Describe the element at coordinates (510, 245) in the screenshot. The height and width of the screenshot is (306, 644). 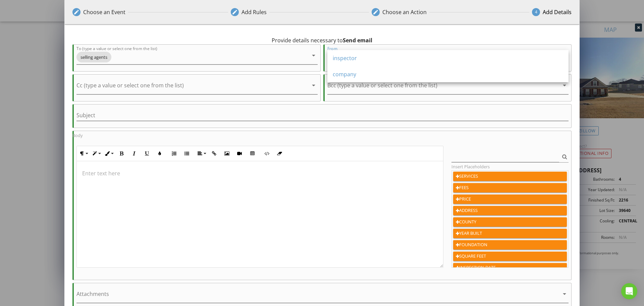
I see `button: FOUNDATION` at that location.